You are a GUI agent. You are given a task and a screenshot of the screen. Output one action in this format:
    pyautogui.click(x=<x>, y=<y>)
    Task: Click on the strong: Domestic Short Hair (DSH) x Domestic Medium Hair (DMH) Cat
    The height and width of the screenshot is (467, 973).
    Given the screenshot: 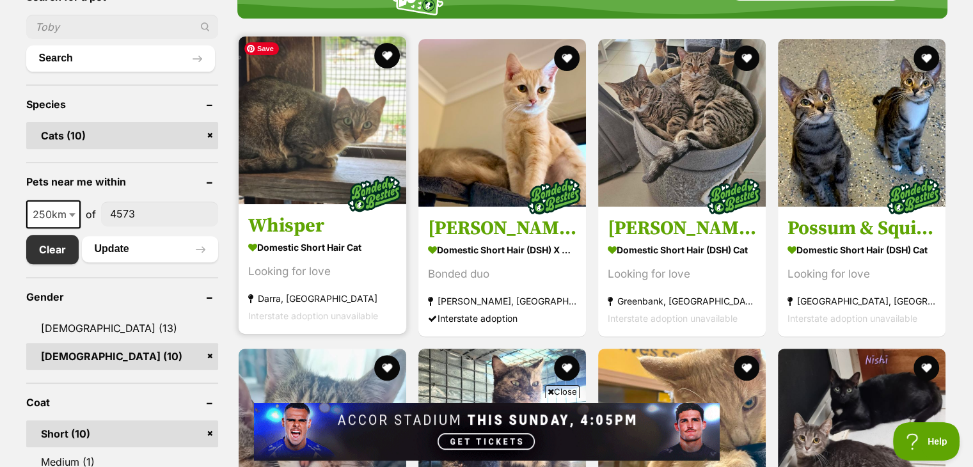 What is the action you would take?
    pyautogui.click(x=502, y=249)
    